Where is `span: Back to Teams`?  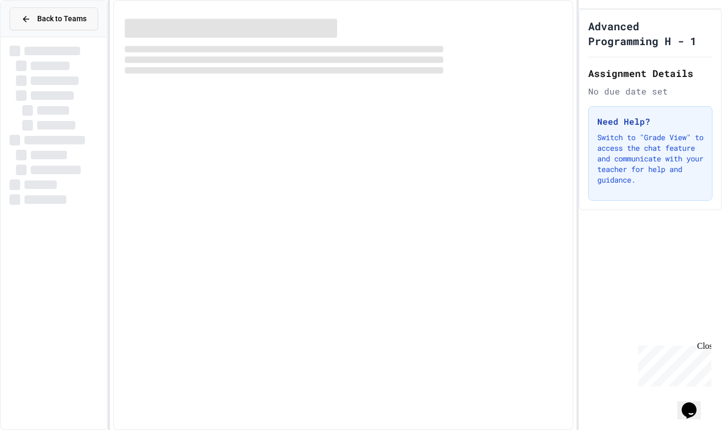
span: Back to Teams is located at coordinates (62, 19).